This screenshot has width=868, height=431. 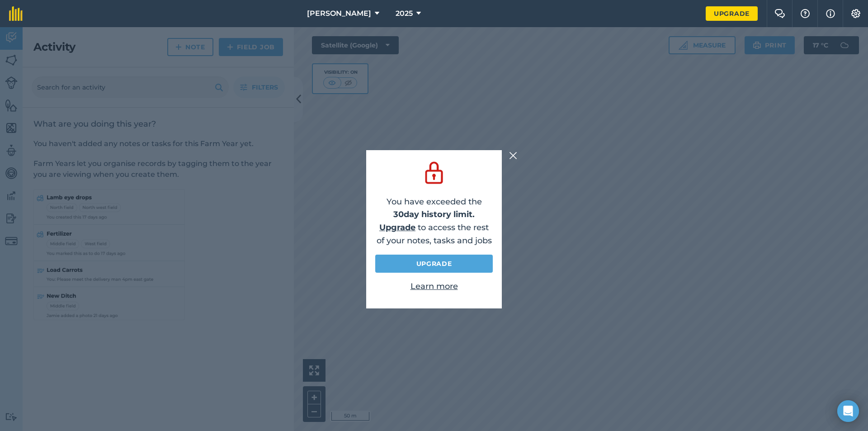 What do you see at coordinates (848, 411) in the screenshot?
I see `div: Open Intercom Messenger` at bounding box center [848, 411].